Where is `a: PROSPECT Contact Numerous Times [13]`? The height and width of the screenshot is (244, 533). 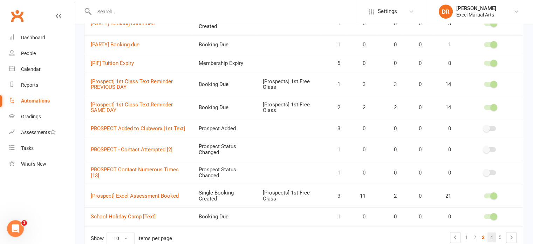
a: PROSPECT Contact Numerous Times [13] is located at coordinates (135, 172).